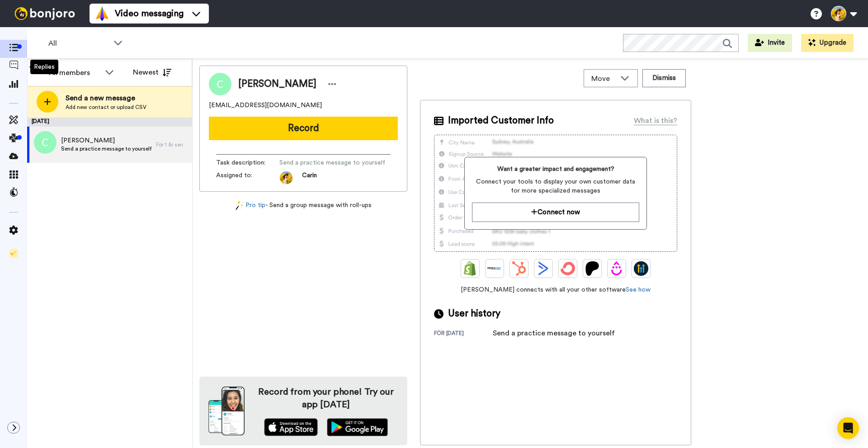  I want to click on span: Video messaging, so click(149, 14).